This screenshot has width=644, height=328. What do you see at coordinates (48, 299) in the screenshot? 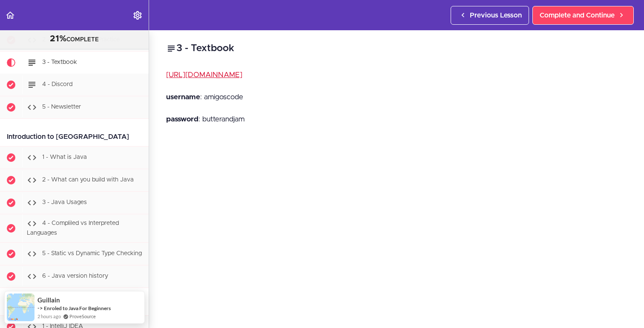
I see `span: Guillain` at bounding box center [48, 299].